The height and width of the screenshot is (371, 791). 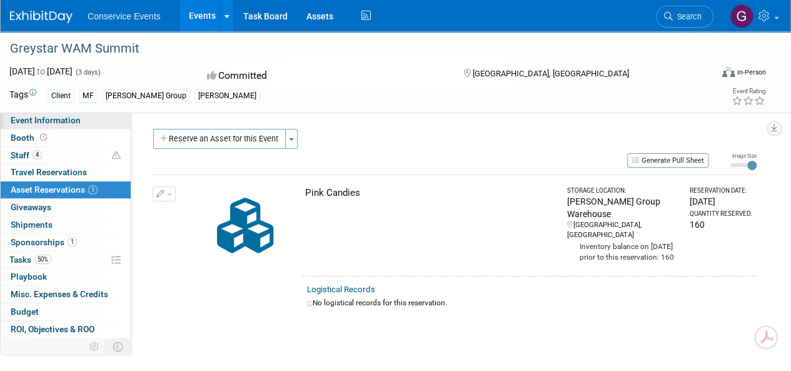 I want to click on a: Budget, so click(x=66, y=311).